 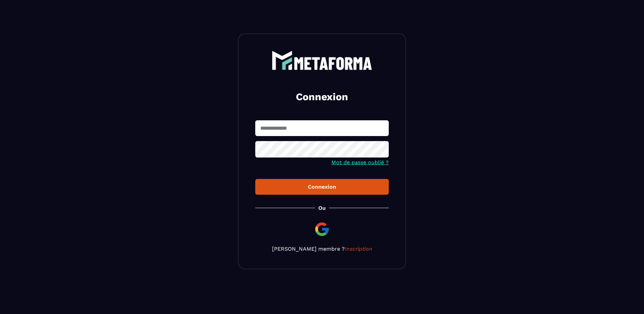 I want to click on img: google, so click(x=322, y=229).